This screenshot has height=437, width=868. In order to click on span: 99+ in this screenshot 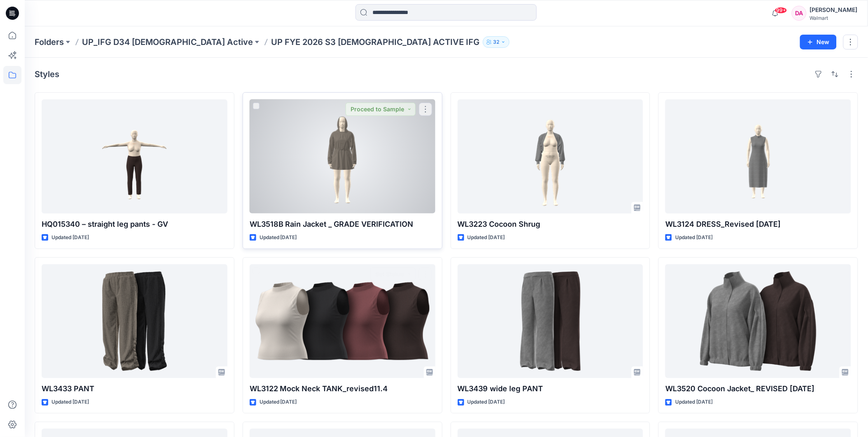, I will do `click(781, 10)`.